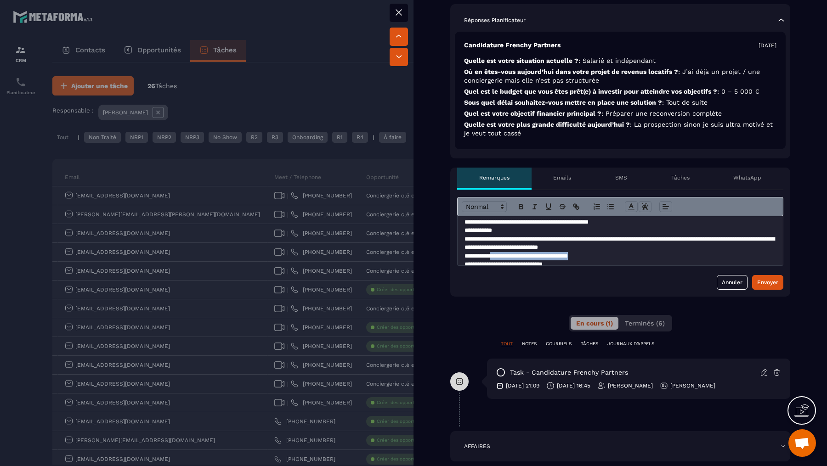 The width and height of the screenshot is (827, 466). I want to click on p: Quel est votre objectif financier principal ?, so click(620, 113).